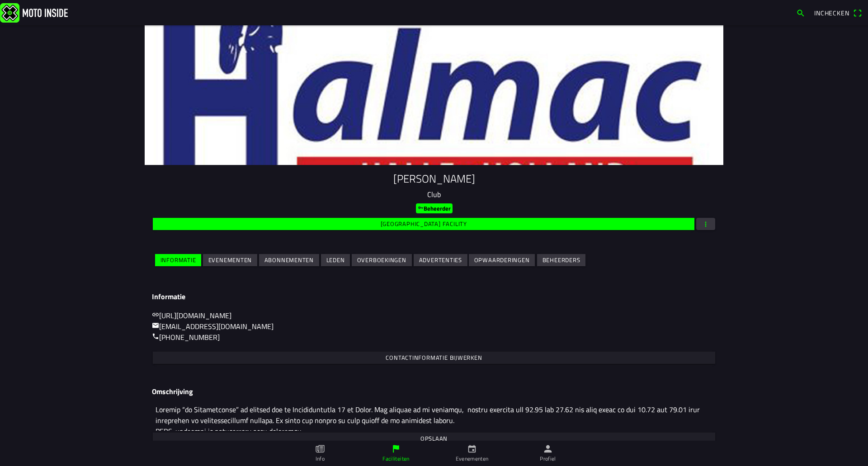 The image size is (868, 466). What do you see at coordinates (396, 449) in the screenshot?
I see `ion-icon: flag` at bounding box center [396, 449].